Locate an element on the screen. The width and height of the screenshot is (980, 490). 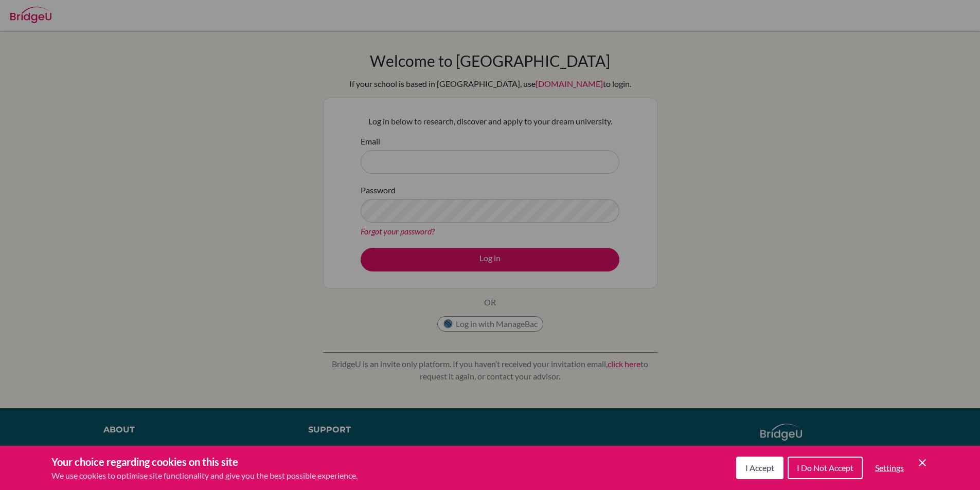
h3: Your choice regarding cookies on this site is located at coordinates (204, 462).